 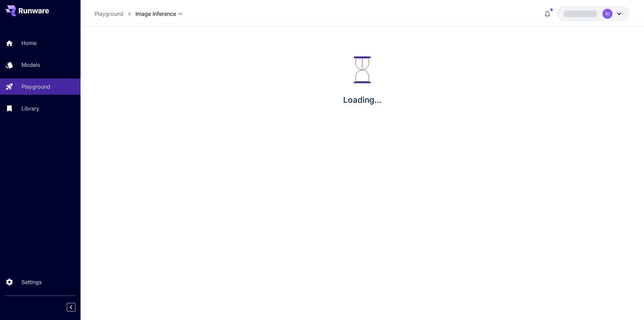 I want to click on a: Playground, so click(x=109, y=14).